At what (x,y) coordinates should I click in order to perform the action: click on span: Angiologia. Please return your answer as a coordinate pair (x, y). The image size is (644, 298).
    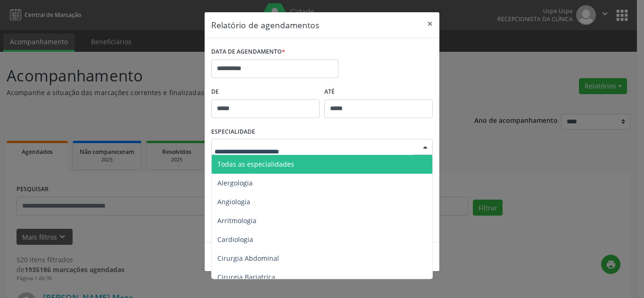
    Looking at the image, I should click on (234, 201).